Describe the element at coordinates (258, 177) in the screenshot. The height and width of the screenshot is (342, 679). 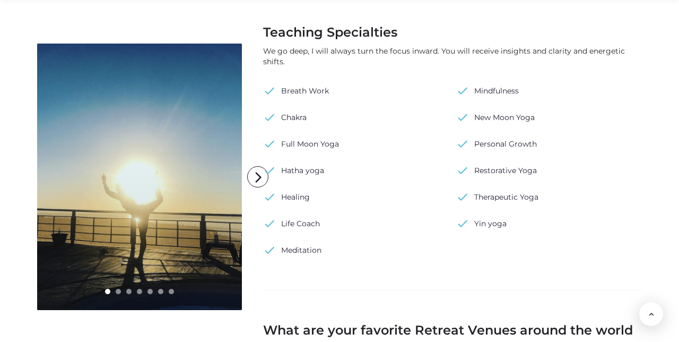
I see `i: arrow_forward_ios` at that location.